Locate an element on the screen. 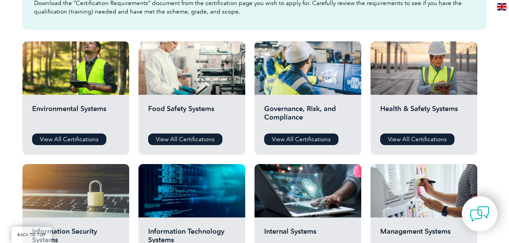 This screenshot has height=243, width=509. a: BACK TO TOP is located at coordinates (32, 235).